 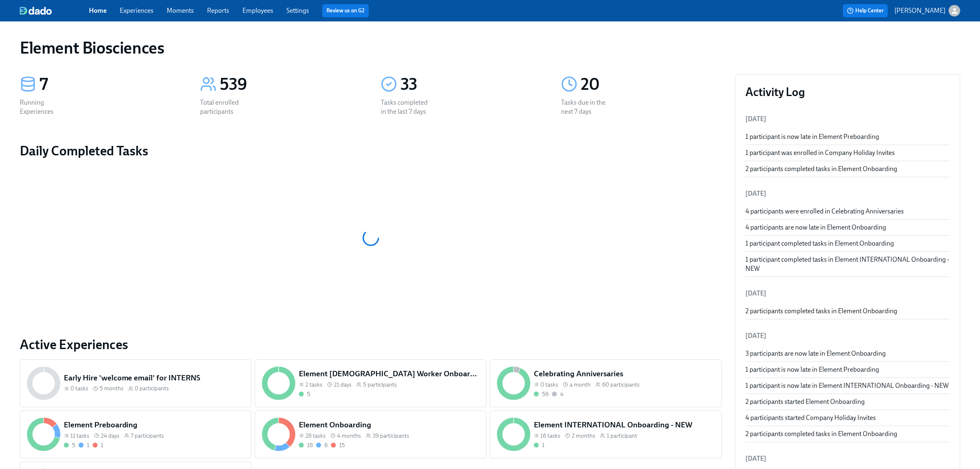 I want to click on a: Moments, so click(x=180, y=10).